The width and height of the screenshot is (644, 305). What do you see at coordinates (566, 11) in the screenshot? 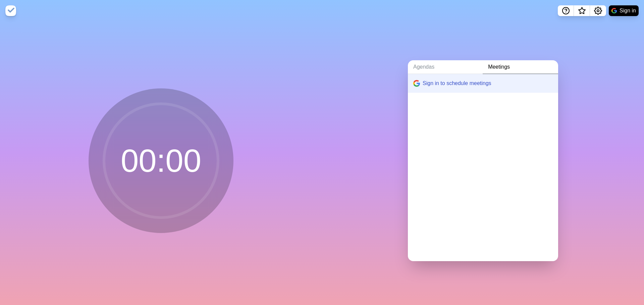
I see `button: Help` at bounding box center [566, 11].